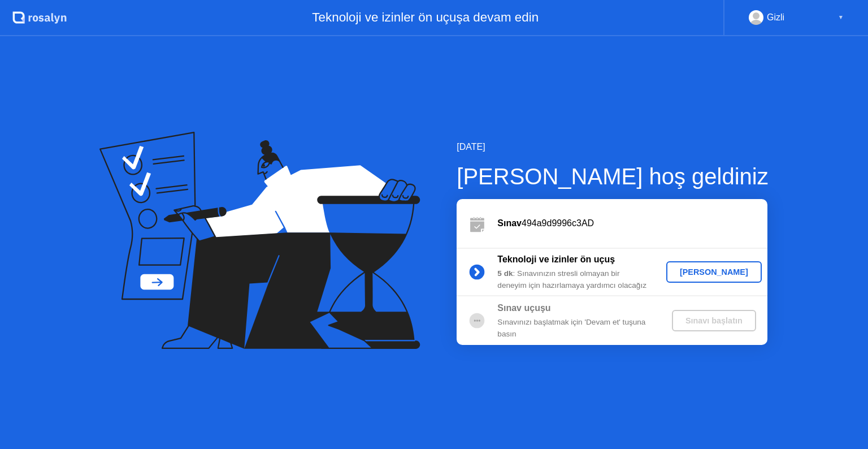  I want to click on div: : Sınavınızın stresli olmayan bir deneyim için hazırlamaya yardımcı olacağız, so click(579, 280).